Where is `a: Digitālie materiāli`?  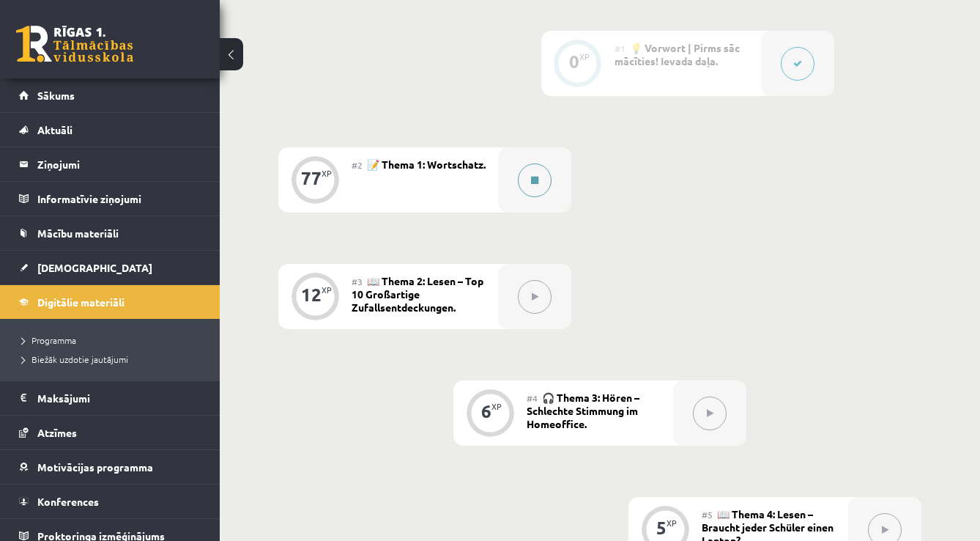
a: Digitālie materiāli is located at coordinates (110, 302).